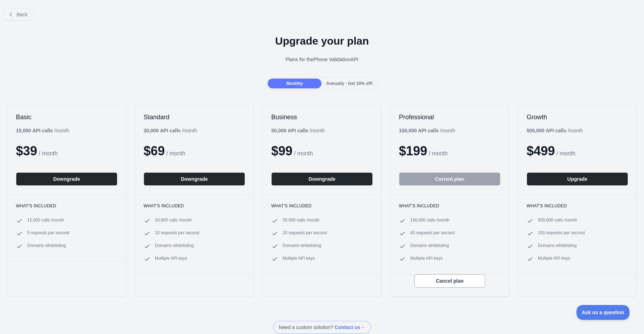  What do you see at coordinates (419, 131) in the screenshot?
I see `b: 150,000 API calls` at bounding box center [419, 131].